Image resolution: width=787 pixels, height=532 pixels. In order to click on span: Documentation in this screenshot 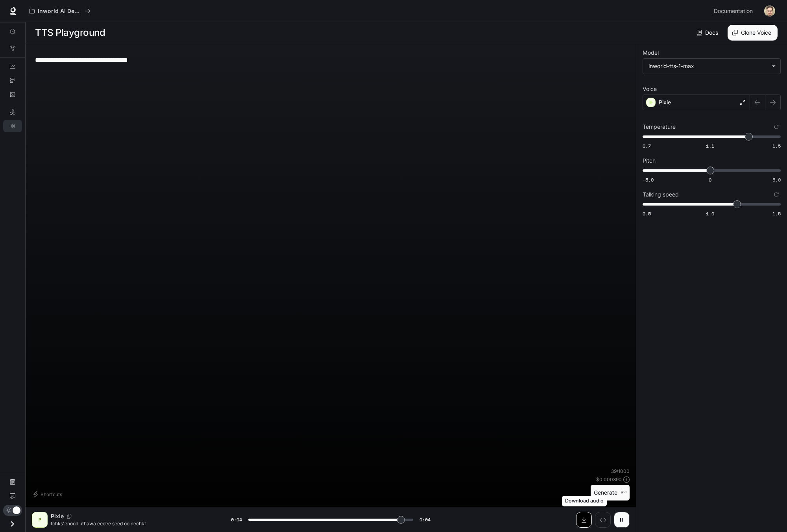, I will do `click(733, 11)`.